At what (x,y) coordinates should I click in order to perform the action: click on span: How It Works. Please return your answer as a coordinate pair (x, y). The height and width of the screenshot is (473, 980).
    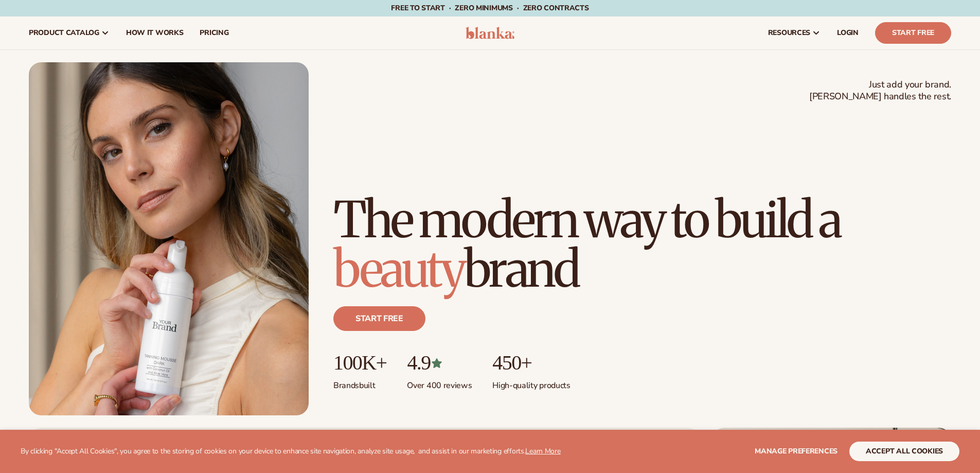
    Looking at the image, I should click on (155, 33).